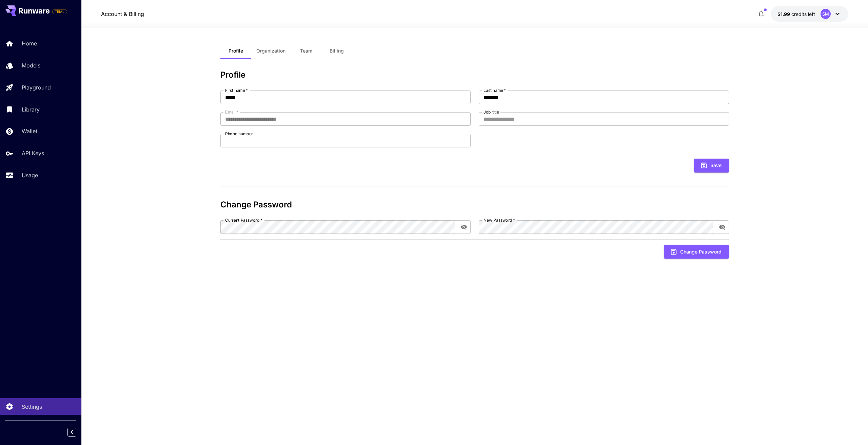 The height and width of the screenshot is (445, 868). What do you see at coordinates (495, 90) in the screenshot?
I see `label: Last name` at bounding box center [495, 90].